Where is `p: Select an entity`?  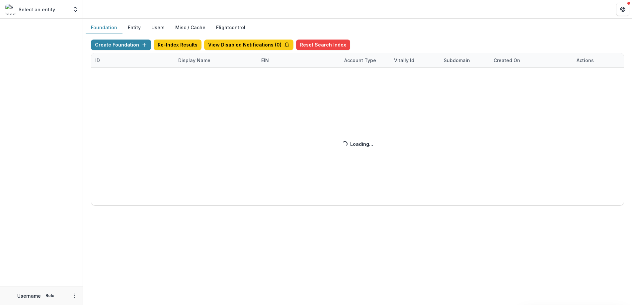
p: Select an entity is located at coordinates (37, 9).